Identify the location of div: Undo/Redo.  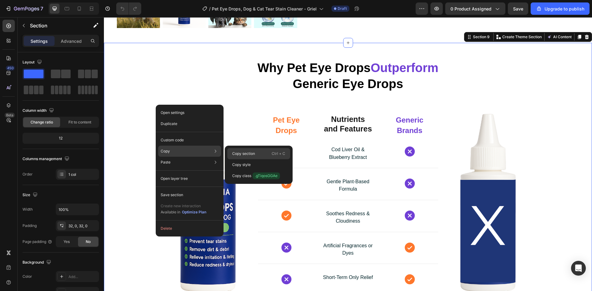
(128, 9).